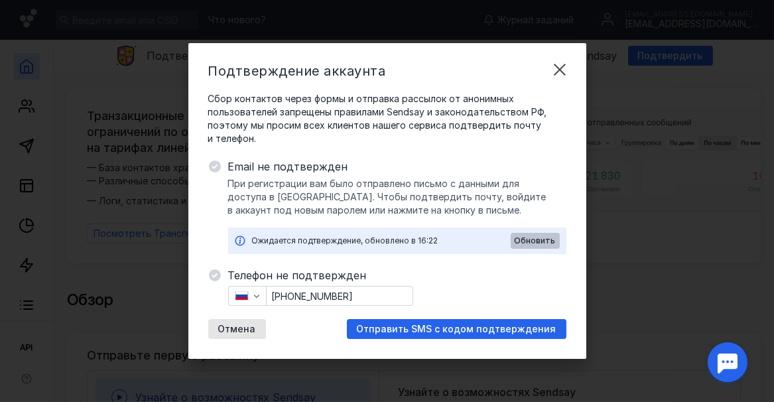  Describe the element at coordinates (535, 241) in the screenshot. I see `button: Обновить` at that location.